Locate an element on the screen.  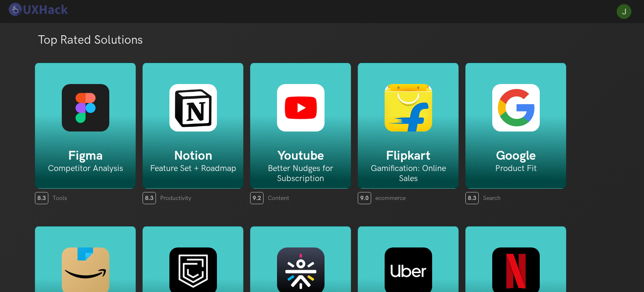
a: Notion Feature Set + Roadmap 8.3 Productivity is located at coordinates (193, 133).